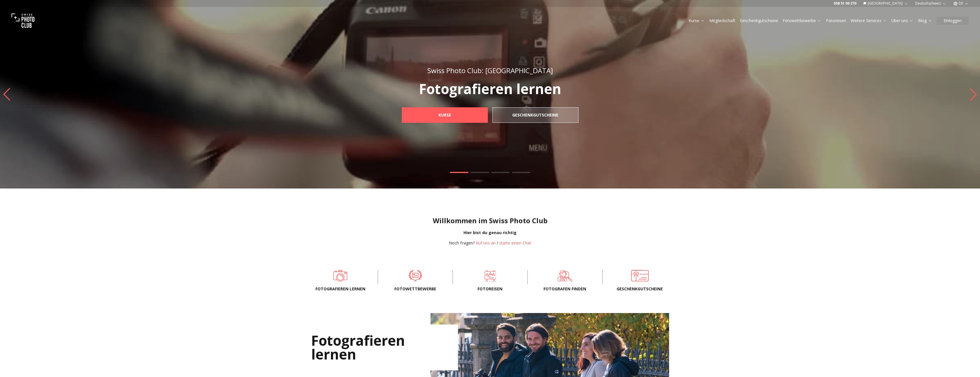 The height and width of the screenshot is (377, 980). What do you see at coordinates (415, 289) in the screenshot?
I see `span: Fotowettbewerbe` at bounding box center [415, 289].